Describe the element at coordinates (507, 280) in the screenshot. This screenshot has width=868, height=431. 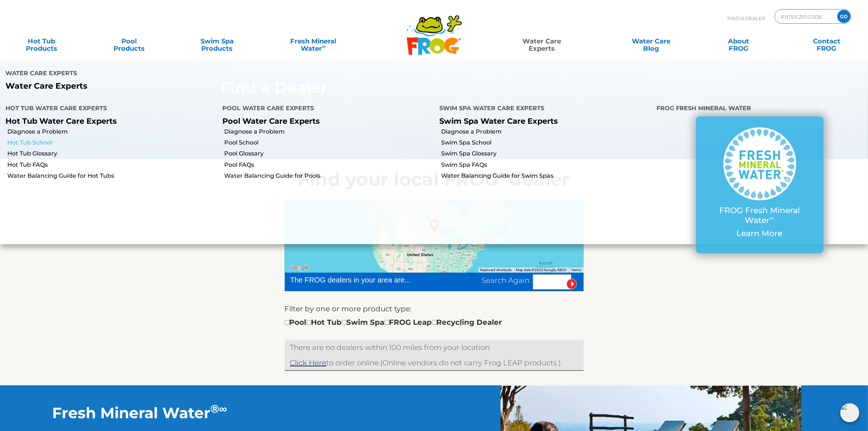
I see `span: Search Again:` at that location.